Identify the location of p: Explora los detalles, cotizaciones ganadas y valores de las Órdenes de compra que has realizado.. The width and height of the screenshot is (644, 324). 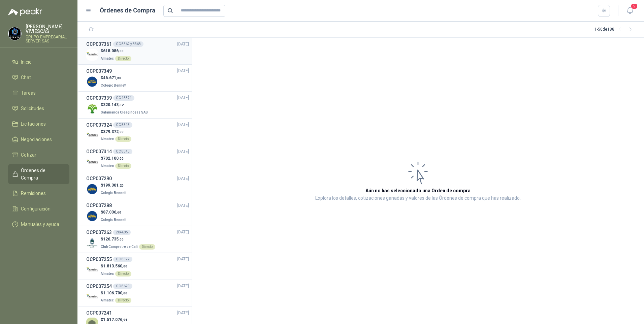
(418, 199).